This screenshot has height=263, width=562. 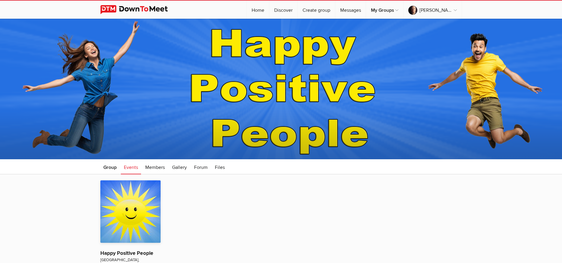 I want to click on span: Forum, so click(x=201, y=167).